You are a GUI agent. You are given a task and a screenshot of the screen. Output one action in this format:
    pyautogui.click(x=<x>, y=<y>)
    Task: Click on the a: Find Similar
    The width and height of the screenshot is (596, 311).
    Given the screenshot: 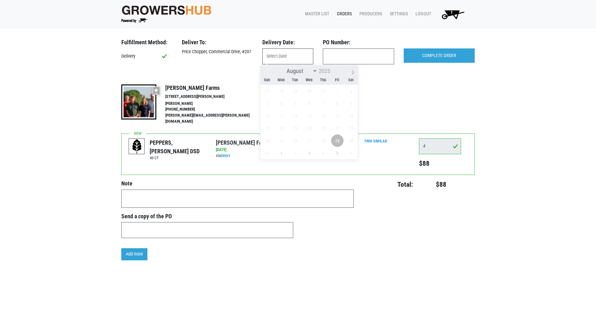 What is the action you would take?
    pyautogui.click(x=376, y=141)
    